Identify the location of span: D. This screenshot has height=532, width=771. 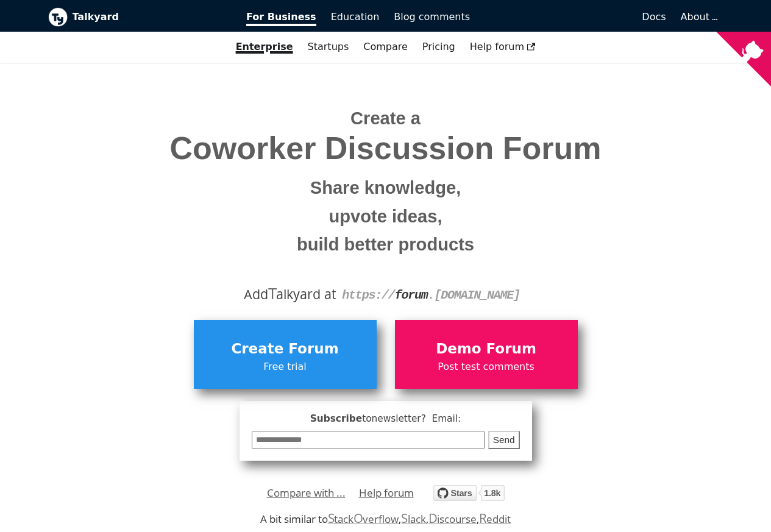
(433, 518).